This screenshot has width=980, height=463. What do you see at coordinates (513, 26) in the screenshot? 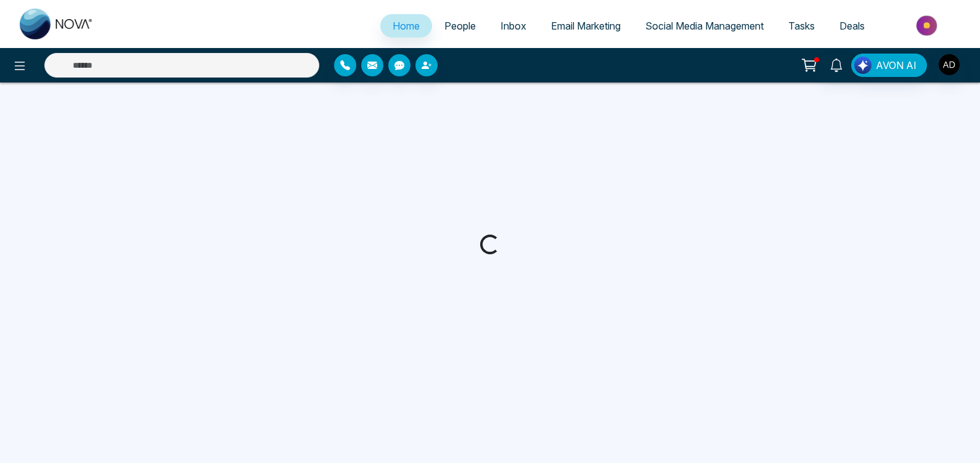
I see `a: Inbox` at bounding box center [513, 26].